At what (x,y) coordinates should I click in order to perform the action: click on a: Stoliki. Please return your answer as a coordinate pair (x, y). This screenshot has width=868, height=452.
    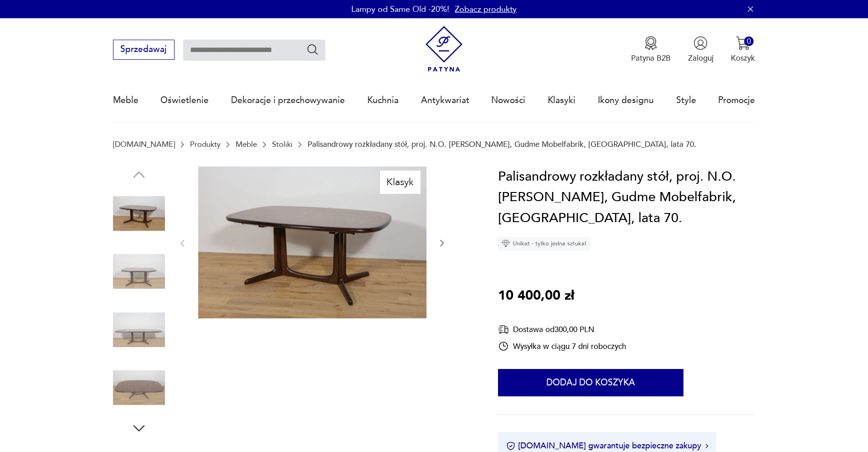
    Looking at the image, I should click on (282, 144).